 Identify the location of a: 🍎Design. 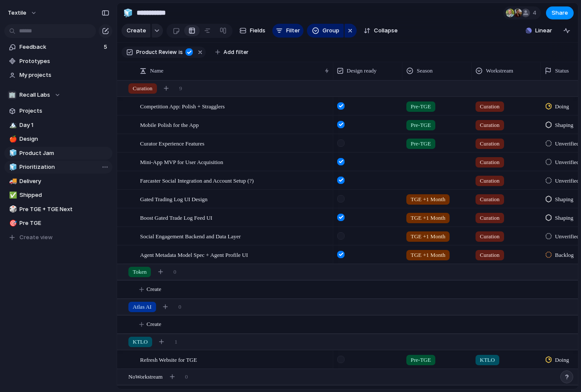
(58, 140).